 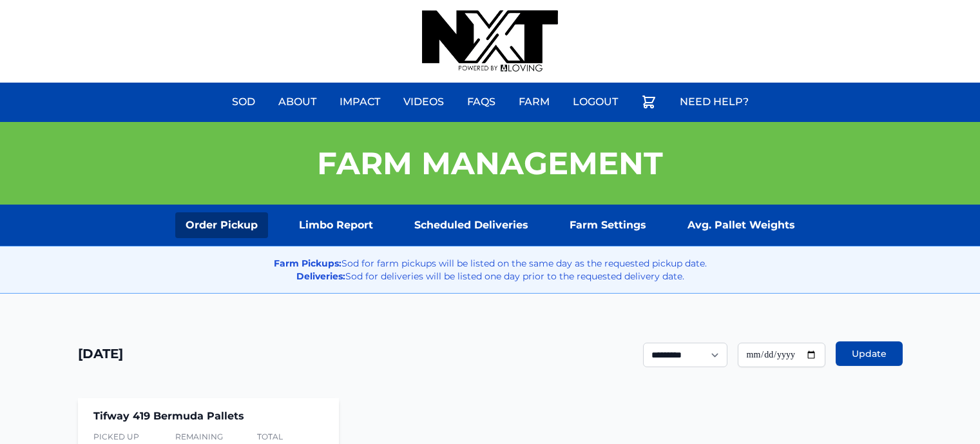 I want to click on span: Total, so click(x=290, y=437).